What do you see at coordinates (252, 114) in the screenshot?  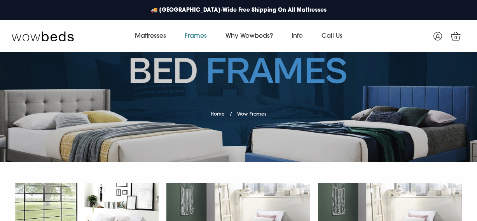 I see `span: Wow Frames` at bounding box center [252, 114].